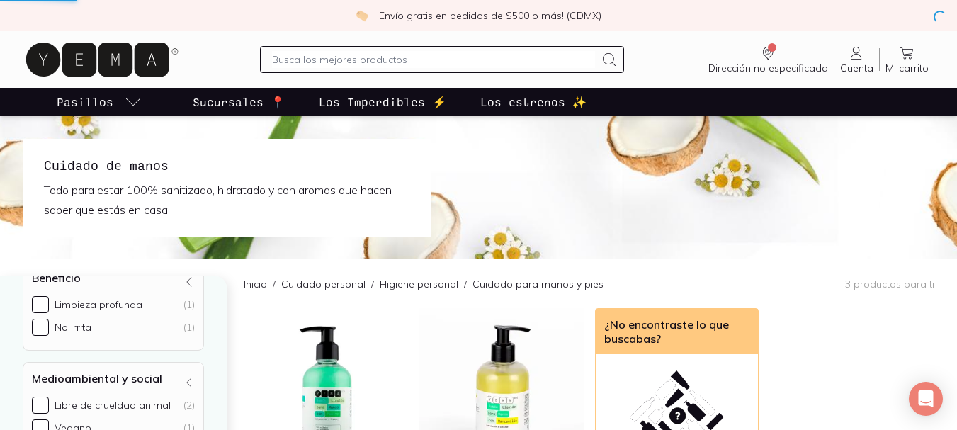 The image size is (957, 430). I want to click on p: Sucursales 📍, so click(239, 102).